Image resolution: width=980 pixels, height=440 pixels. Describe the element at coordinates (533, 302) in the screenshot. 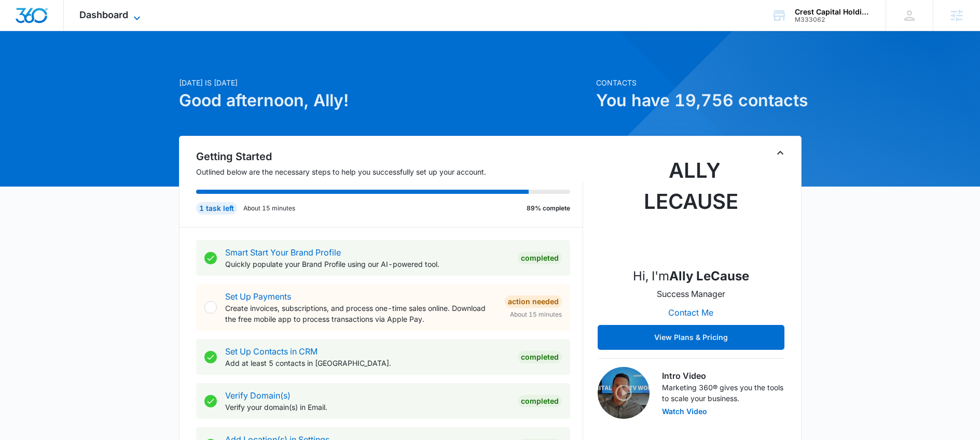

I see `div: Action Needed` at that location.